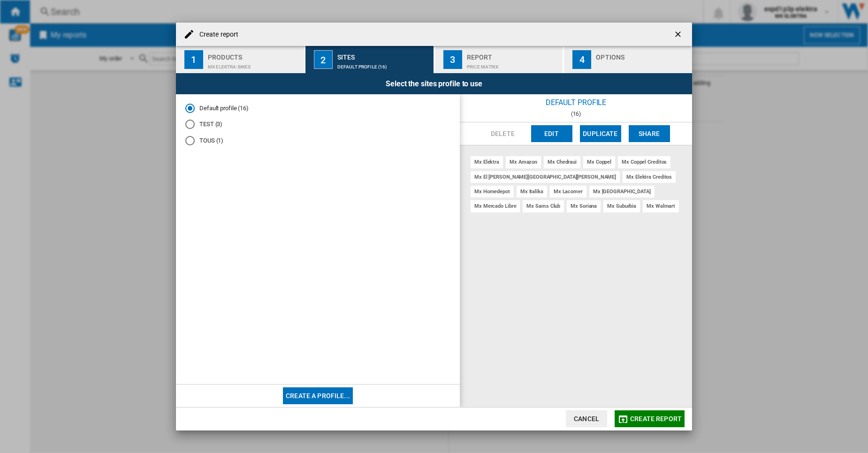 The width and height of the screenshot is (868, 453). What do you see at coordinates (503, 134) in the screenshot?
I see `button: Delete` at bounding box center [503, 134].